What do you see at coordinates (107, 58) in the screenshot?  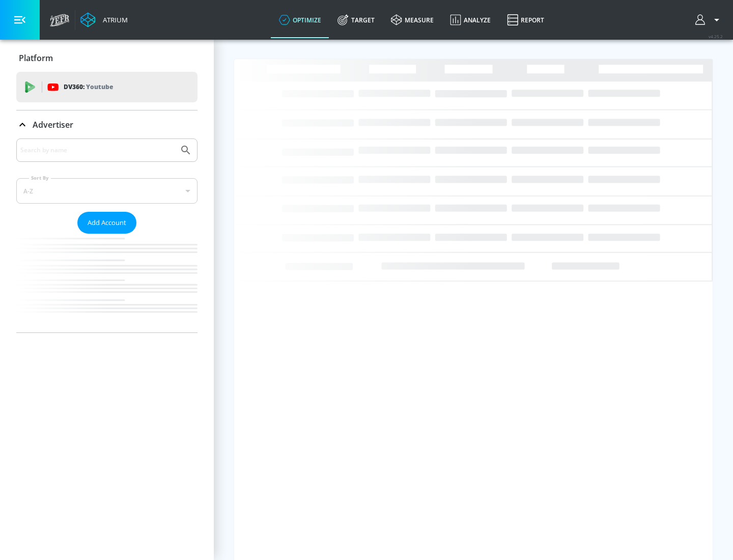 I see `div: Platform` at bounding box center [107, 58].